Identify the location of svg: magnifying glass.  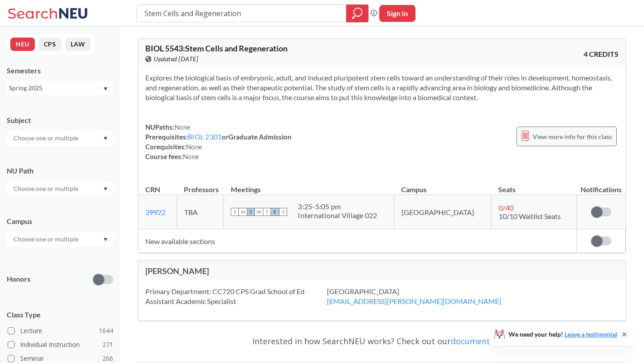
(357, 13).